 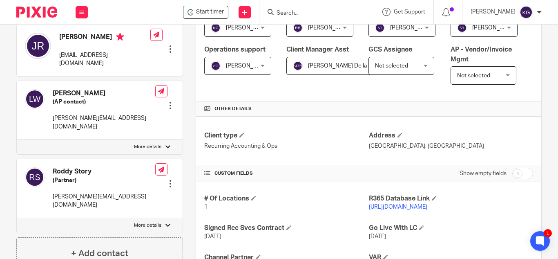 What do you see at coordinates (548, 233) in the screenshot?
I see `div: 1` at bounding box center [548, 233].